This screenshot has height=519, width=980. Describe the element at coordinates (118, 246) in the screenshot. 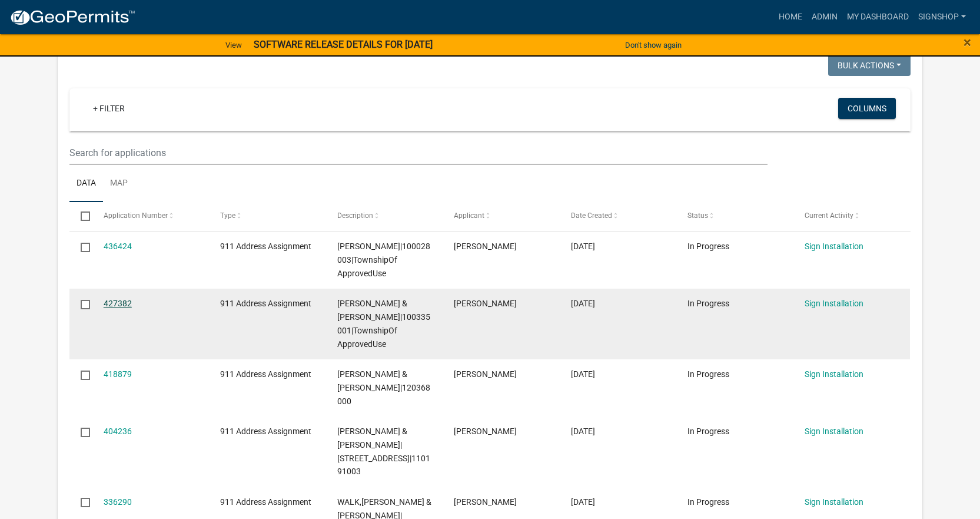

I see `a: 436424` at that location.